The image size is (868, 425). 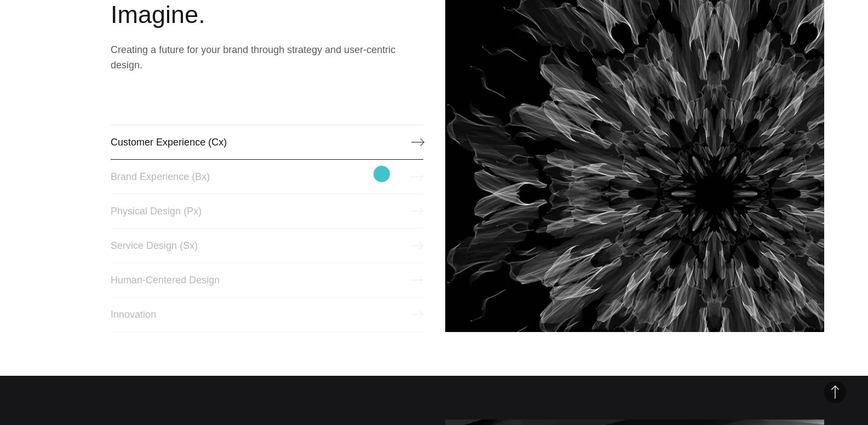 I want to click on p: Creating a future for your brand through strategy and user-centric design., so click(x=267, y=58).